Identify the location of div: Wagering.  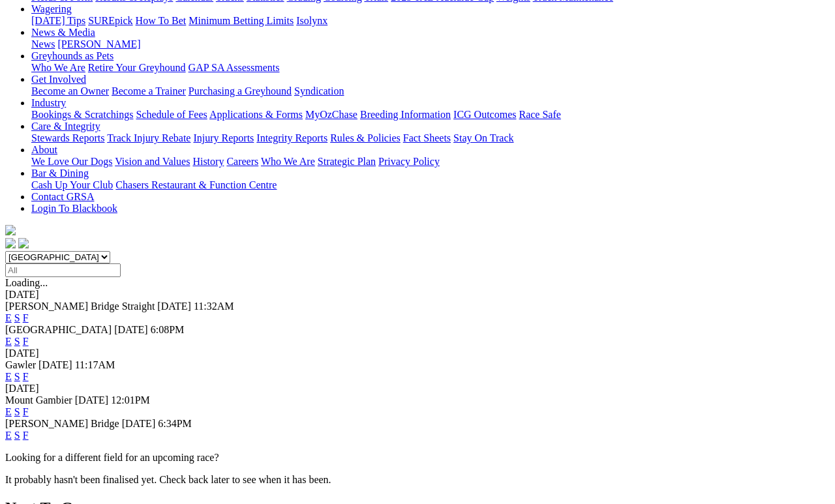
(431, 21).